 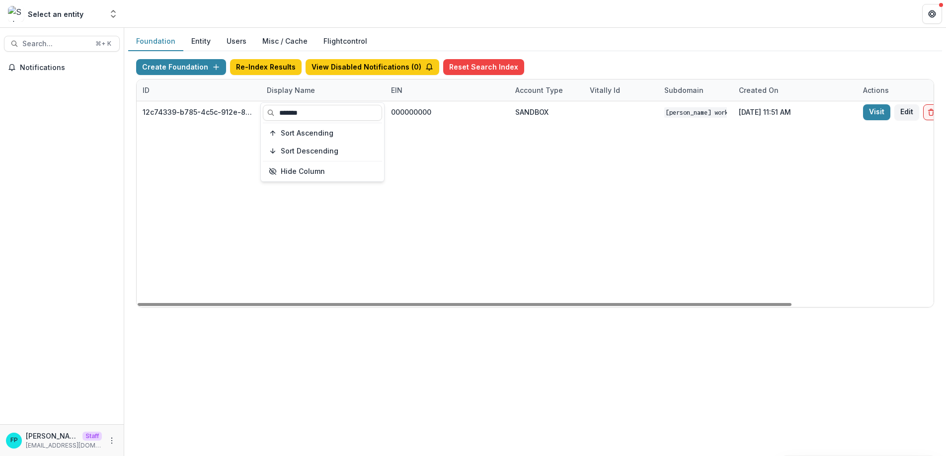 I want to click on span: Notifications, so click(x=68, y=68).